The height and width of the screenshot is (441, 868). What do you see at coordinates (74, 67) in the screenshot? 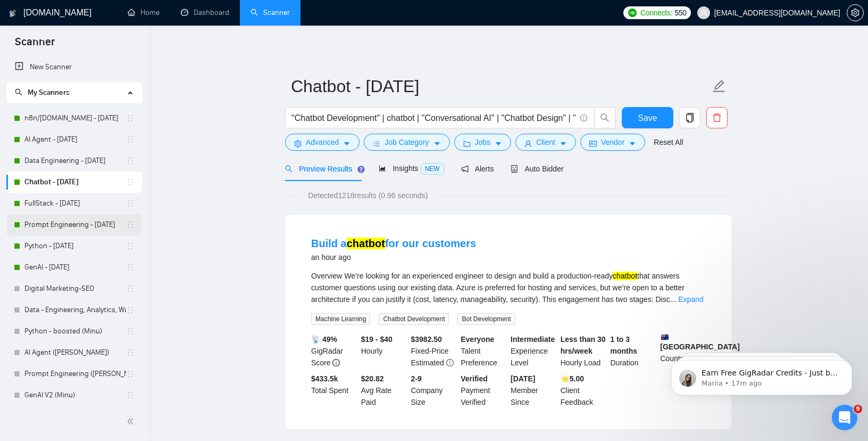
I see `a: New Scanner` at bounding box center [74, 67].